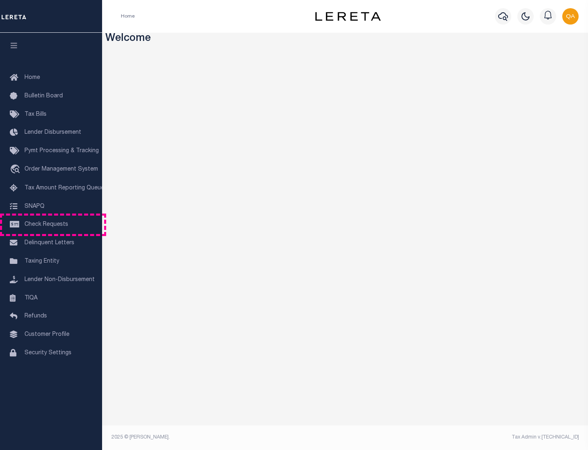 This screenshot has height=450, width=588. What do you see at coordinates (31, 298) in the screenshot?
I see `span: TIQA` at bounding box center [31, 298].